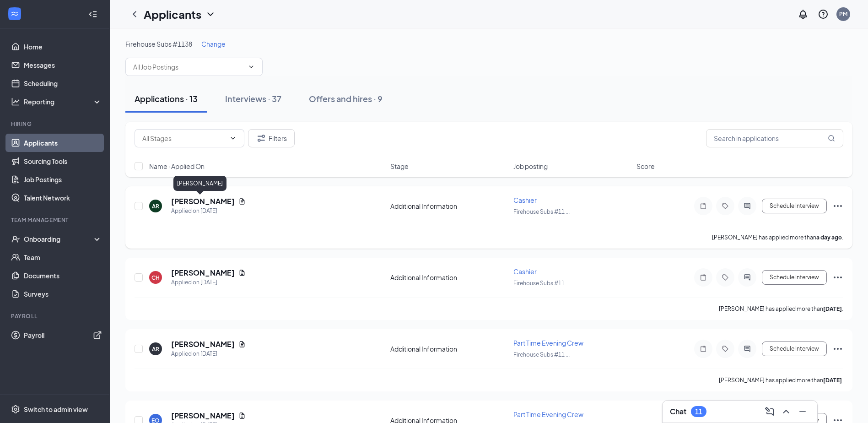  Describe the element at coordinates (530, 166) in the screenshot. I see `span: Job posting` at that location.